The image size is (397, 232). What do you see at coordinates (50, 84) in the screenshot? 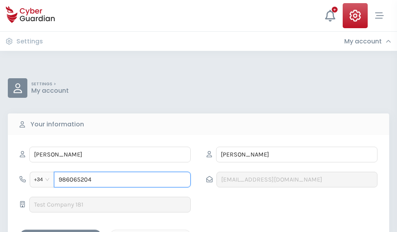
I see `p: SETTINGS >` at bounding box center [50, 84].